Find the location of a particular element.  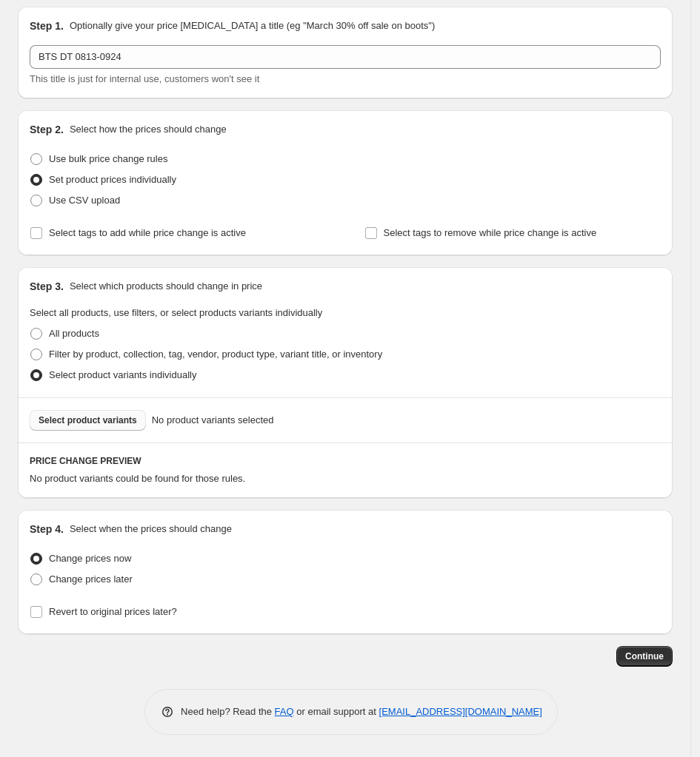

span: Filter by product, collection, tag, vendor, product type, variant title, or inventory is located at coordinates (215, 354).